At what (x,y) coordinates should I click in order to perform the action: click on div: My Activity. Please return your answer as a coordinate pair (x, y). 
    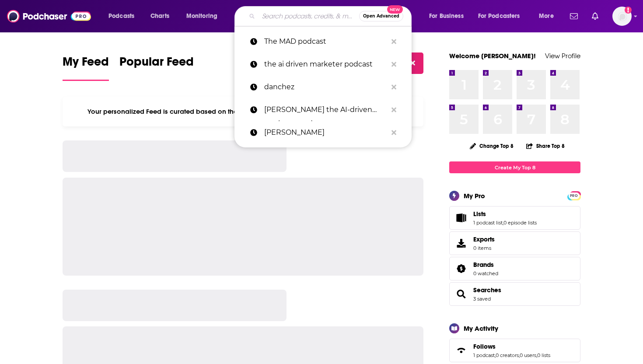
    Looking at the image, I should click on (481, 328).